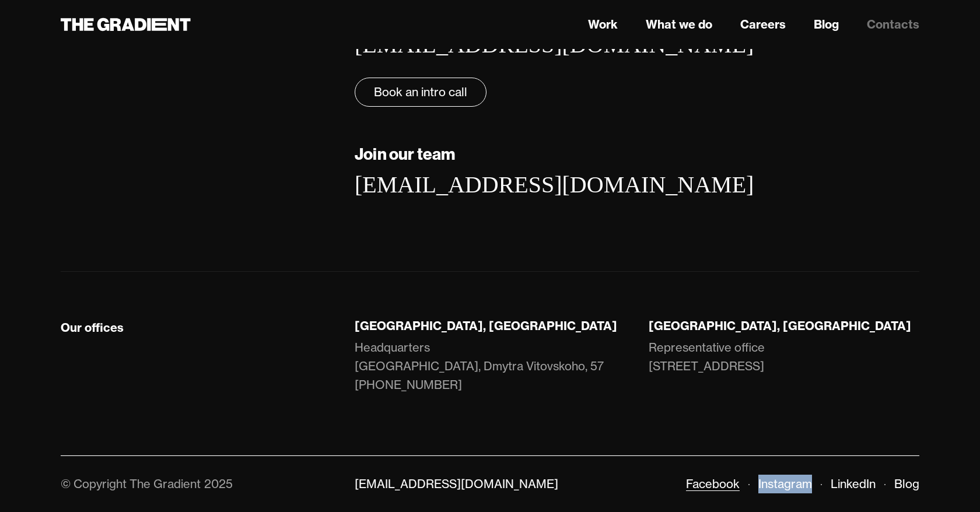 The width and height of the screenshot is (980, 512). Describe the element at coordinates (853, 483) in the screenshot. I see `a: LinkedIn` at that location.